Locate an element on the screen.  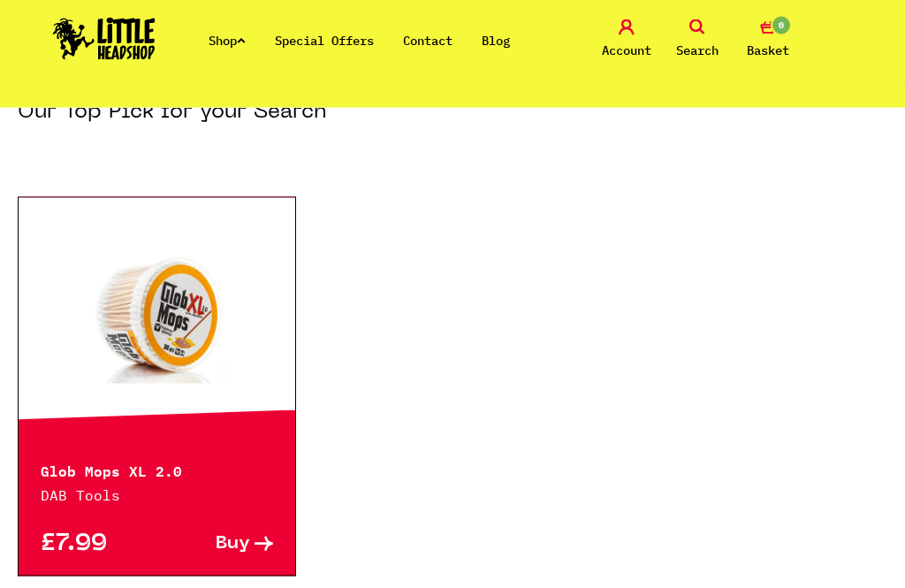
a: Shop is located at coordinates (227, 41).